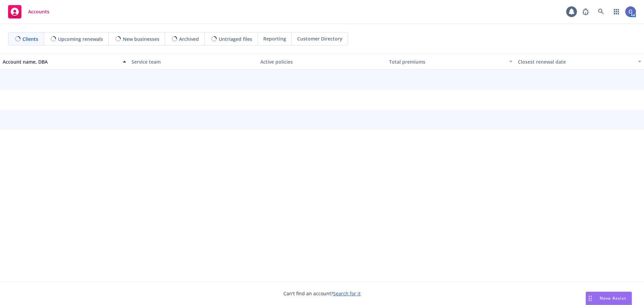 The height and width of the screenshot is (305, 644). What do you see at coordinates (141, 39) in the screenshot?
I see `span: New businesses` at bounding box center [141, 39].